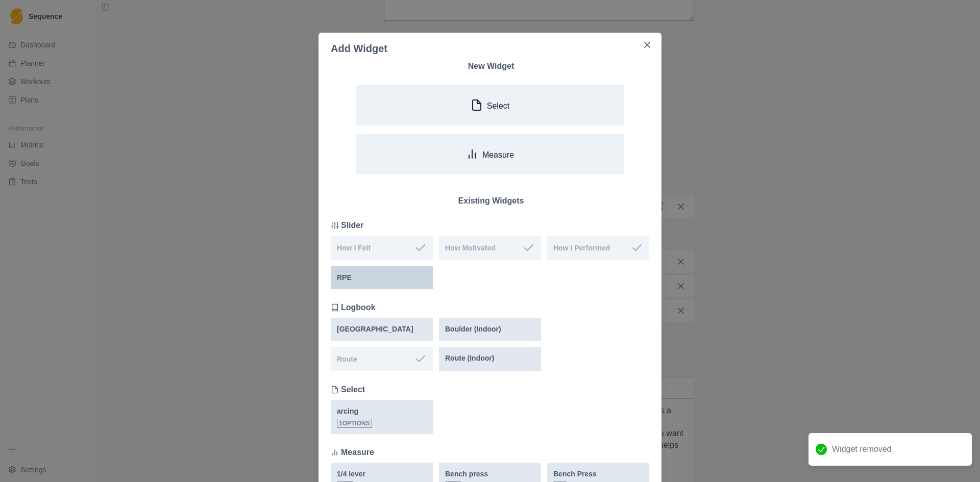  What do you see at coordinates (344, 278) in the screenshot?
I see `p: RPE` at bounding box center [344, 278].